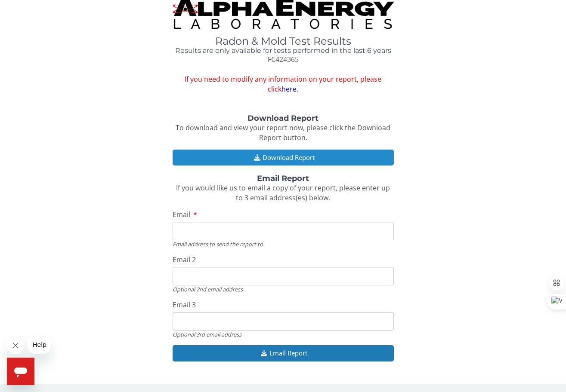 This screenshot has height=392, width=566. I want to click on h4: Results are only available for tests performed in the last 6 years, so click(283, 51).